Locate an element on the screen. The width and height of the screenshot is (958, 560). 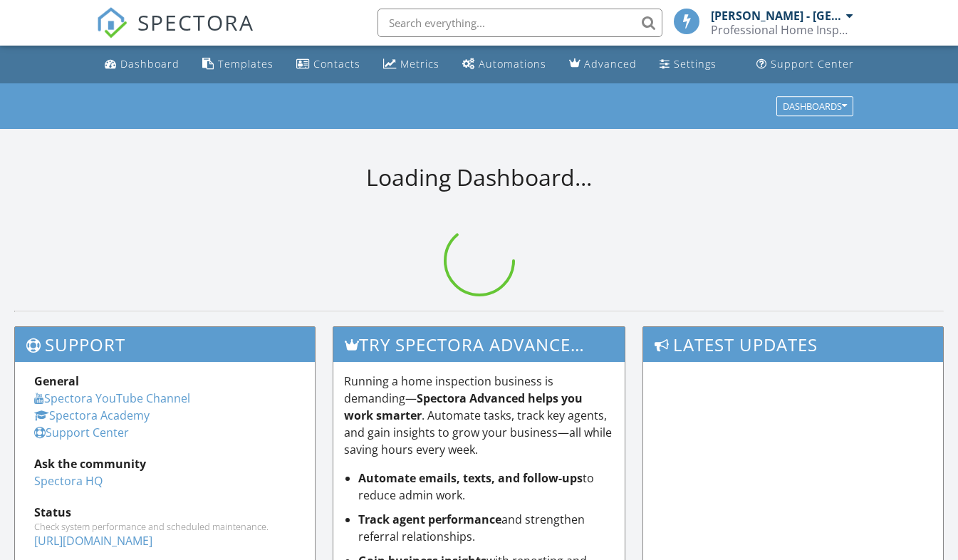
p: Running a home inspection business is demanding— . Automate tasks, track key agents, and gain ins... is located at coordinates (479, 415).